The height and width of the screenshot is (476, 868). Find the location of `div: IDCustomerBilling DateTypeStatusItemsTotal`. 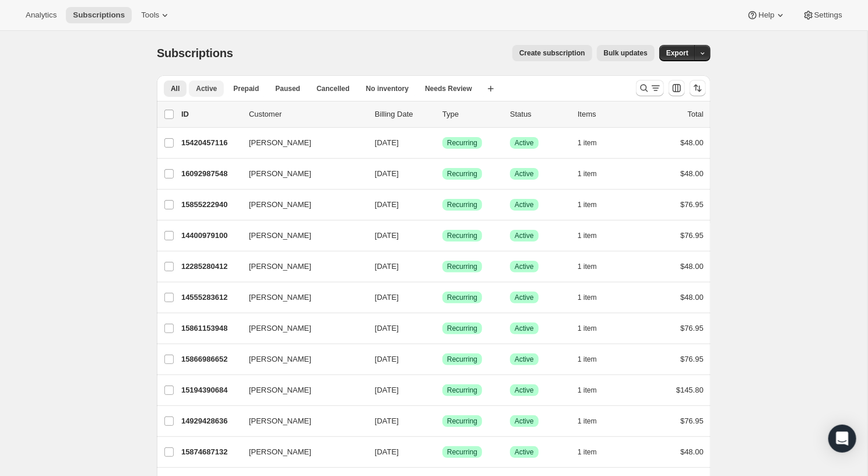

div: IDCustomerBilling DateTypeStatusItemsTotal is located at coordinates (443, 114).